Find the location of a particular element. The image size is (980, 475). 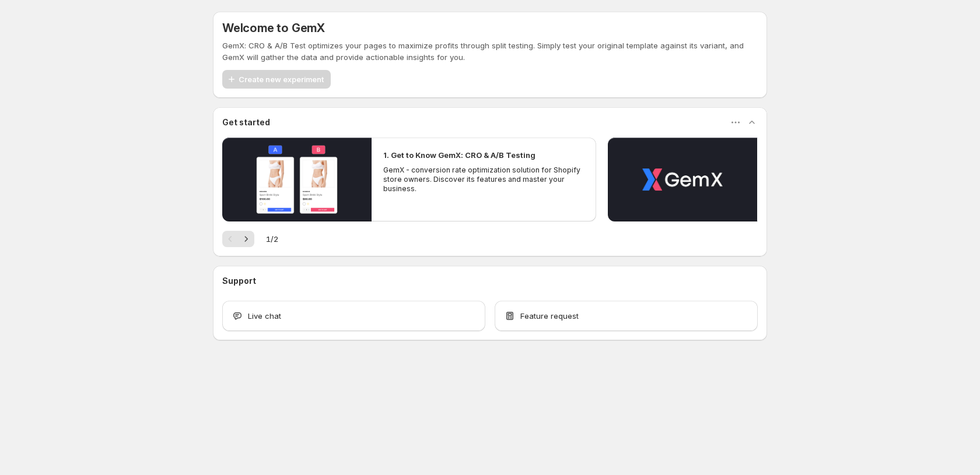

span: Live chat is located at coordinates (264, 316).